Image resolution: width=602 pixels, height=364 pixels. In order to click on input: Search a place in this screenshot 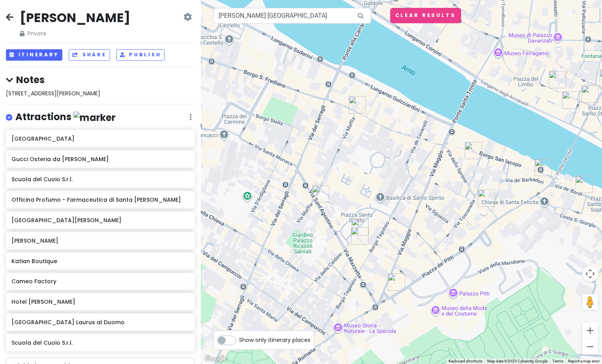, I will do `click(292, 16)`.